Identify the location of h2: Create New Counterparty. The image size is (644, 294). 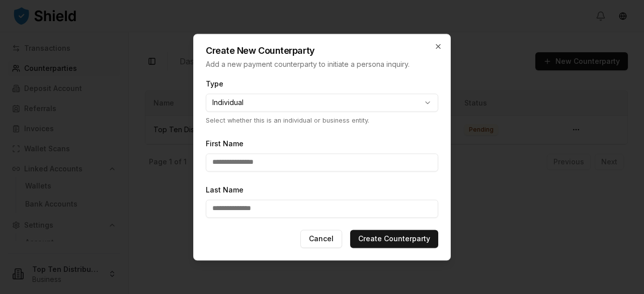
(322, 51).